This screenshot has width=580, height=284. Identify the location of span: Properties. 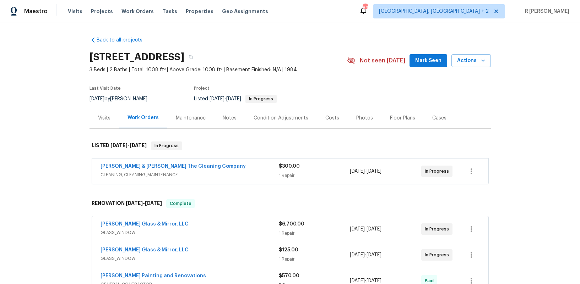
(199, 11).